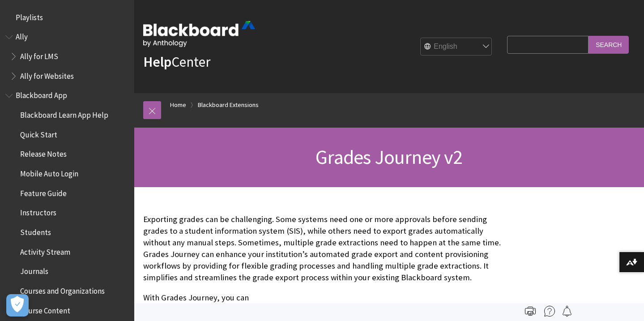 The height and width of the screenshot is (321, 644). I want to click on input: Search, so click(609, 45).